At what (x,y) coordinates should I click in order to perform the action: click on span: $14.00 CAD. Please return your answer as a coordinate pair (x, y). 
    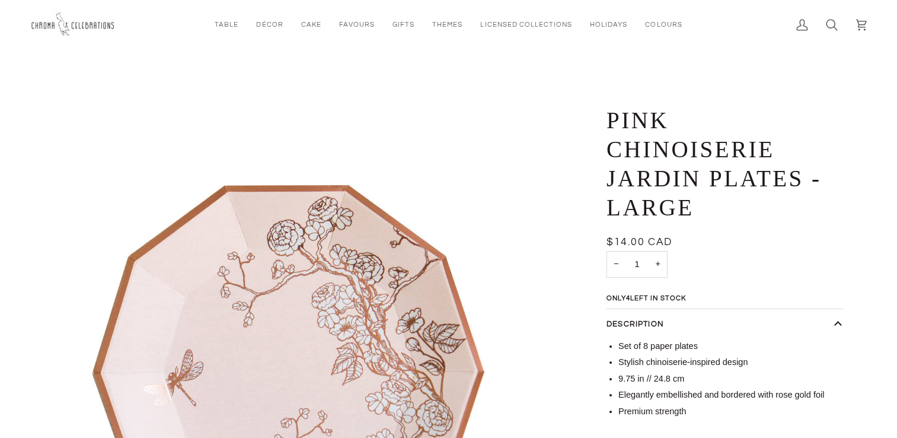
    Looking at the image, I should click on (639, 242).